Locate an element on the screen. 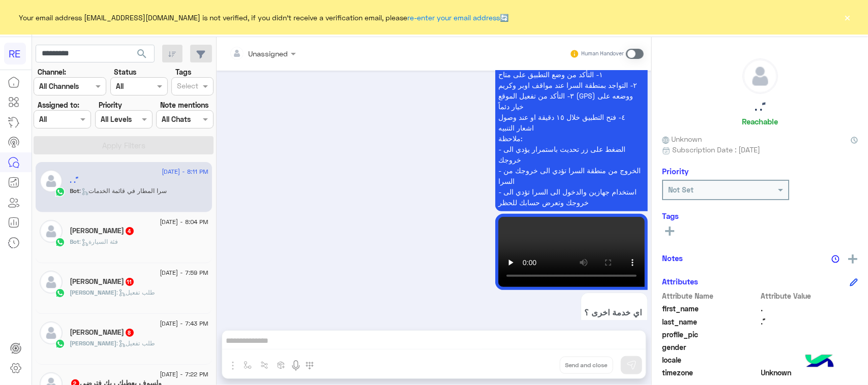 The image size is (868, 385). span: 11 is located at coordinates (129, 282).